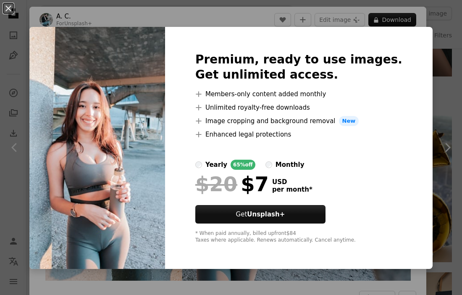  What do you see at coordinates (299, 237) in the screenshot?
I see `div: * When paid annually, billed upfront $84 Taxes where applicable. Renews automatically. Cancel any...` at bounding box center [299, 237].